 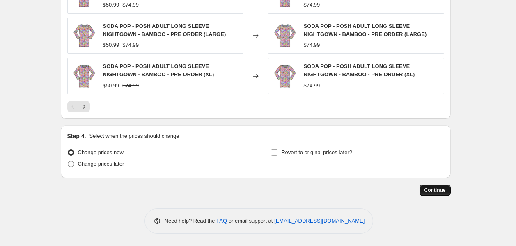 What do you see at coordinates (78, 107) in the screenshot?
I see `nav: Pagination` at bounding box center [78, 107].